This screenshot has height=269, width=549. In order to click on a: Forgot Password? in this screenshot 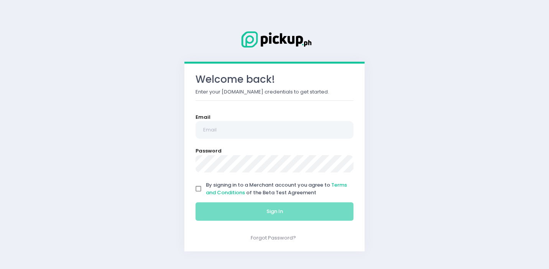, I will do `click(273, 238)`.